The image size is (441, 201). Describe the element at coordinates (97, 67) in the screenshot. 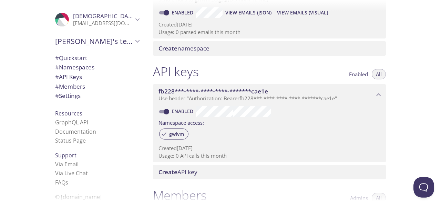

I see `div: Namespaces` at that location.